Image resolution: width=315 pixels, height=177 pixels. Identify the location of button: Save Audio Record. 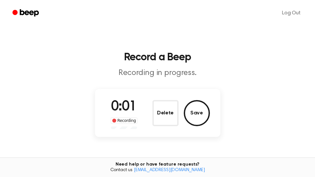
(197, 113).